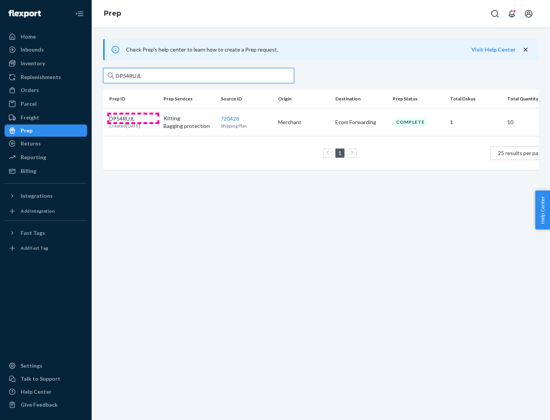  What do you see at coordinates (31, 144) in the screenshot?
I see `div: Returns` at bounding box center [31, 144].